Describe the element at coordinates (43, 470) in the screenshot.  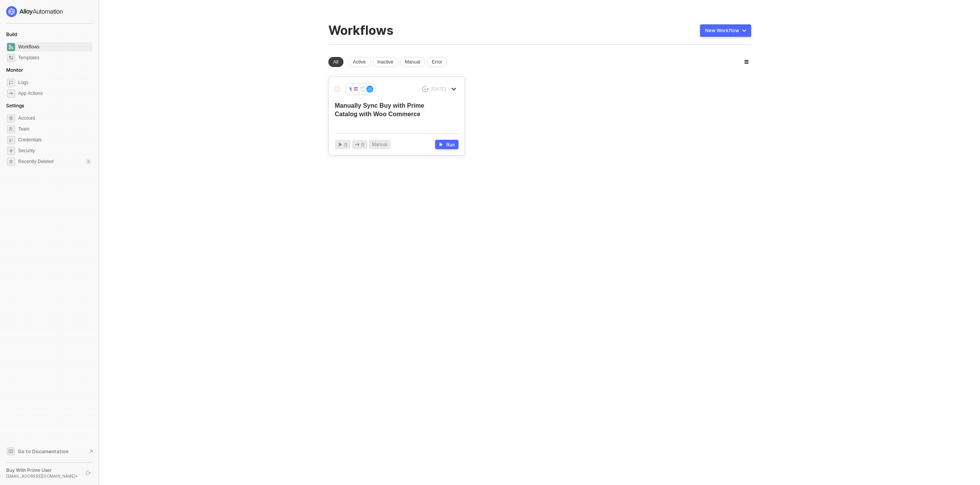
I see `div: Buy With Prime User` at that location.